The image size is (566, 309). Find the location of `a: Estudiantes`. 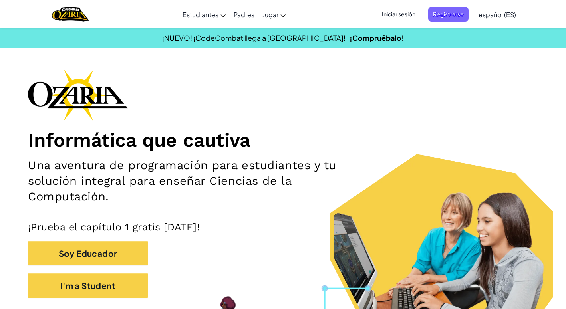

a: Estudiantes is located at coordinates (204, 14).